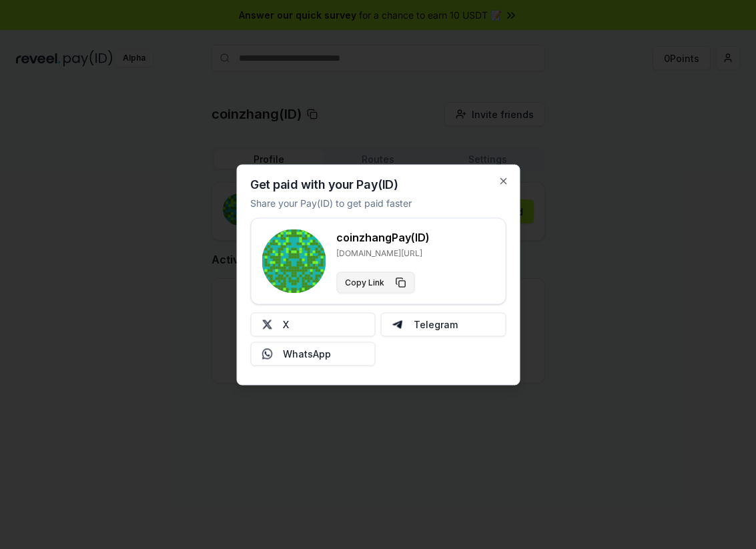 The height and width of the screenshot is (549, 756). Describe the element at coordinates (313, 354) in the screenshot. I see `button: WhatsApp` at that location.